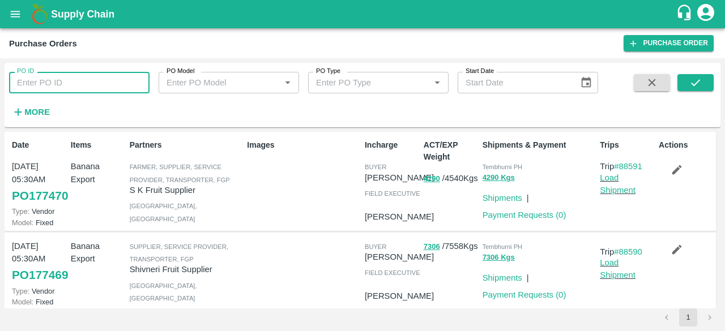  Describe the element at coordinates (179, 253) in the screenshot. I see `span: Supplier, Service Provider, Transporter, FGP` at that location.